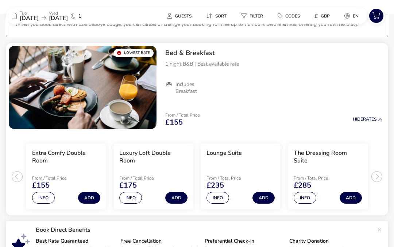  Describe the element at coordinates (323, 16) in the screenshot. I see `naf-pibe-menu-bar-item: £GBP` at that location.